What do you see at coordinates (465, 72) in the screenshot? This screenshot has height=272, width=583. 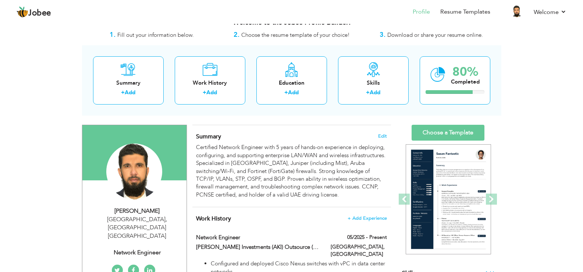 I see `div: 80%` at bounding box center [465, 72].